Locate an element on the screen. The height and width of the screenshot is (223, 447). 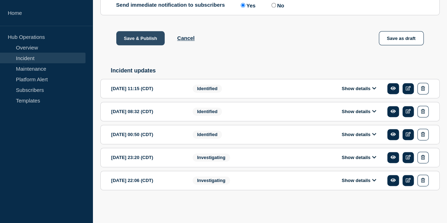
button: Save as draft is located at coordinates (401, 38).